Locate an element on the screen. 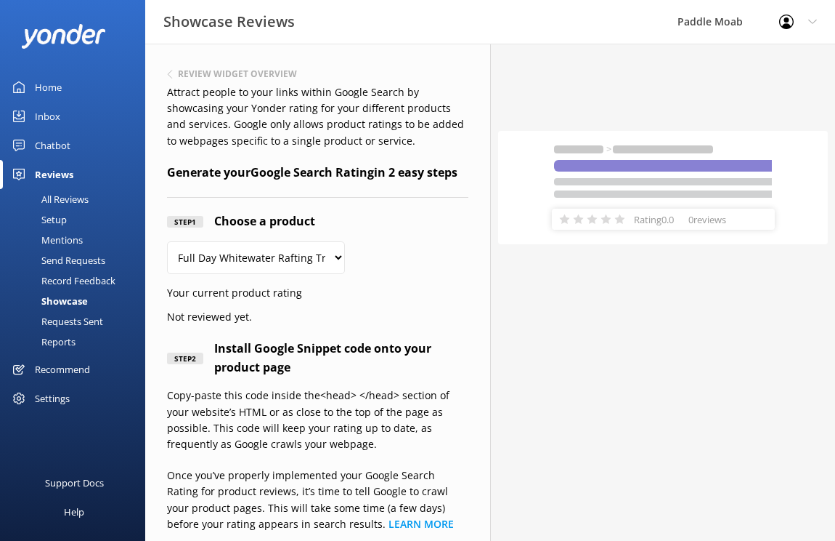 This screenshot has width=835, height=541. a: LEARN MORE is located at coordinates (421, 523).